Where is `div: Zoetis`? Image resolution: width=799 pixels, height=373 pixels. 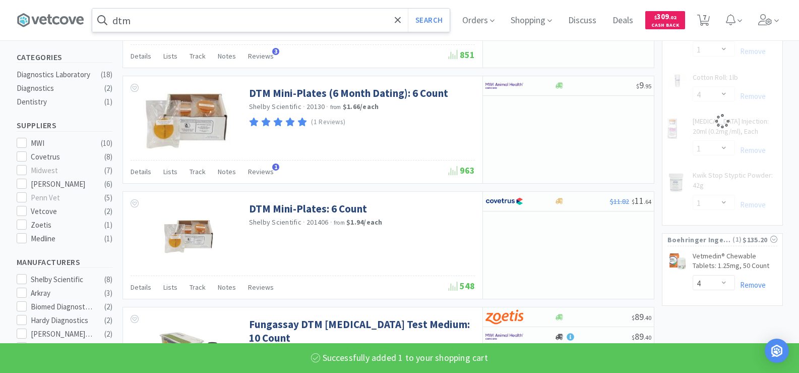 div: Zoetis is located at coordinates (62, 225).